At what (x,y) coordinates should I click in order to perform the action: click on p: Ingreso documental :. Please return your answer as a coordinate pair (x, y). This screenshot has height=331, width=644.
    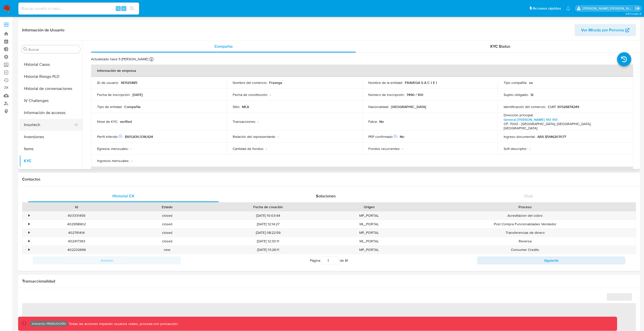
    Looking at the image, I should click on (519, 137).